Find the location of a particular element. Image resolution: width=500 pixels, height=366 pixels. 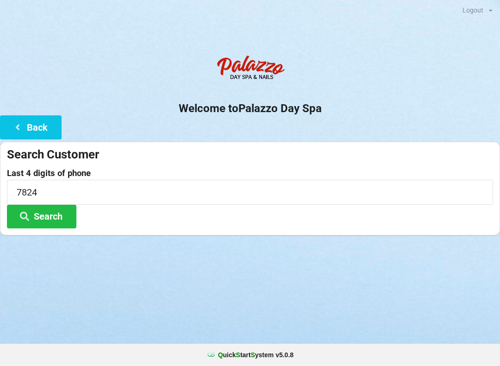

img: favicon.ico is located at coordinates (211, 355).